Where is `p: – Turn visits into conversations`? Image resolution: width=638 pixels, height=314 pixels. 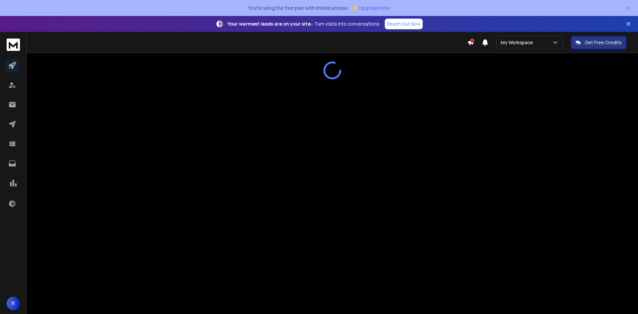
p: – Turn visits into conversations is located at coordinates (303, 24).